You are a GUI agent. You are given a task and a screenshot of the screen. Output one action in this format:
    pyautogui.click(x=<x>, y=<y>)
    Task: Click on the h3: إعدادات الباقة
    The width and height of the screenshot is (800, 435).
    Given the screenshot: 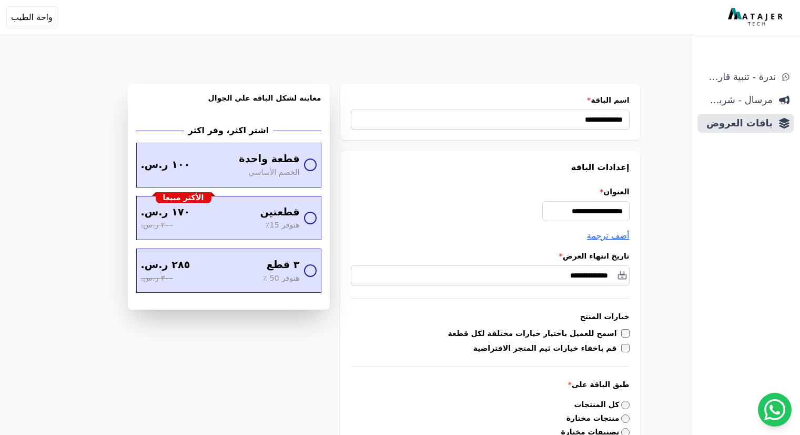 What is the action you would take?
    pyautogui.click(x=490, y=167)
    